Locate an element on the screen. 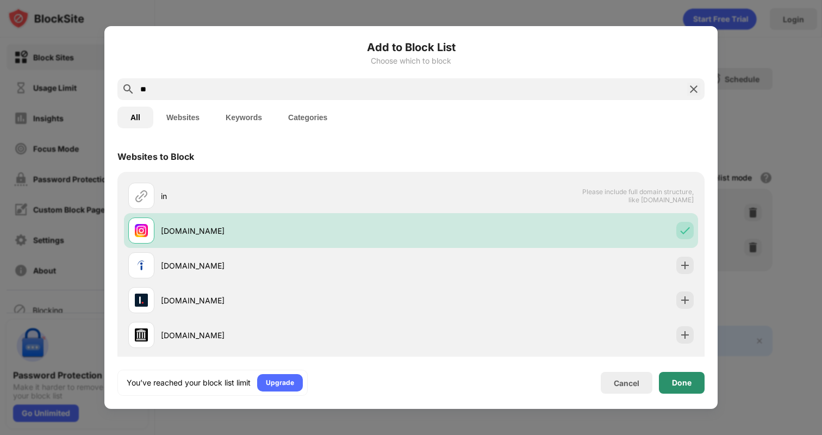  button: All is located at coordinates (135, 117).